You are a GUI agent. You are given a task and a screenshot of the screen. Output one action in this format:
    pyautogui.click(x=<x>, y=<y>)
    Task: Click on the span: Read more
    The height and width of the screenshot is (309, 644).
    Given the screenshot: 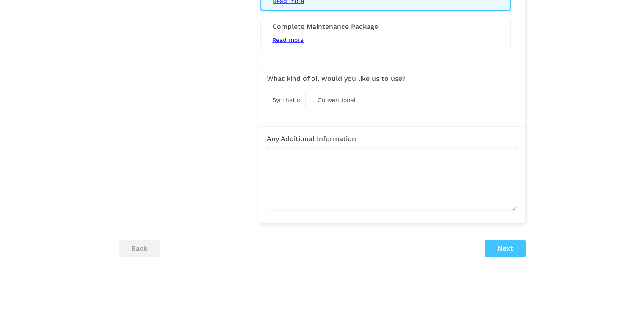 What is the action you would take?
    pyautogui.click(x=288, y=40)
    